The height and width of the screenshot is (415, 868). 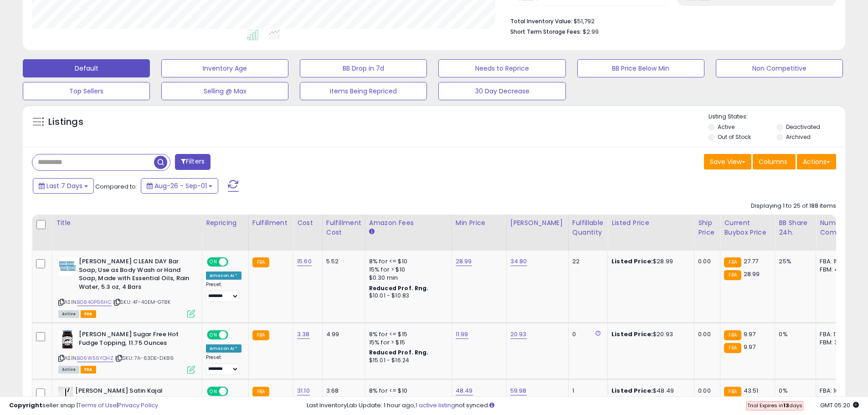 I want to click on a: 15.60, so click(x=304, y=261).